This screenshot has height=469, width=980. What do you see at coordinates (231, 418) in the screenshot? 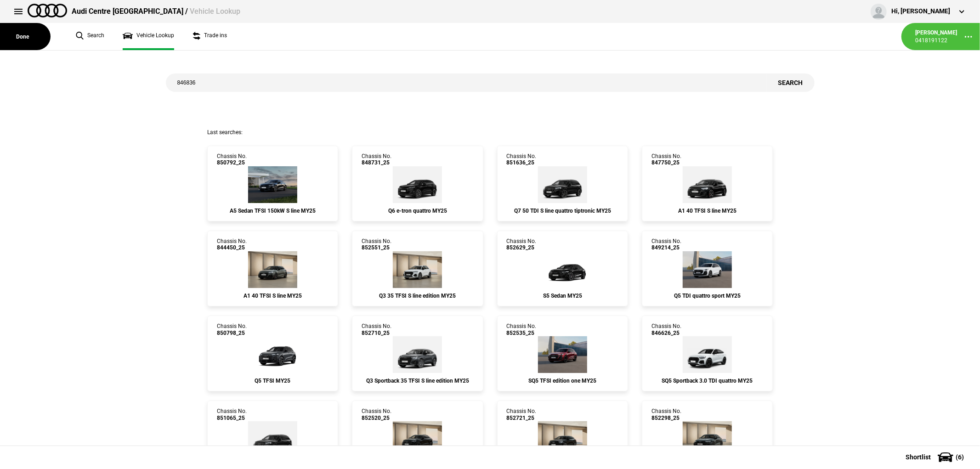
I see `span: 851065_25` at bounding box center [231, 418].